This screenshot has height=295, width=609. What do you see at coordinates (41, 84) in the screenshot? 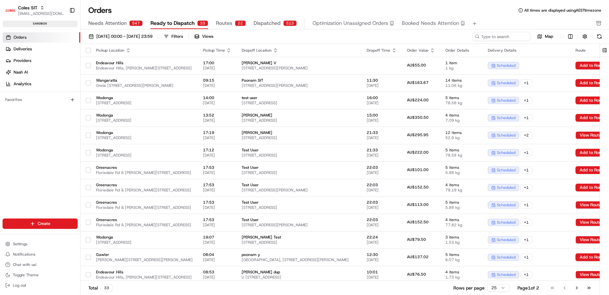
I see `a: Analytics` at bounding box center [41, 84].